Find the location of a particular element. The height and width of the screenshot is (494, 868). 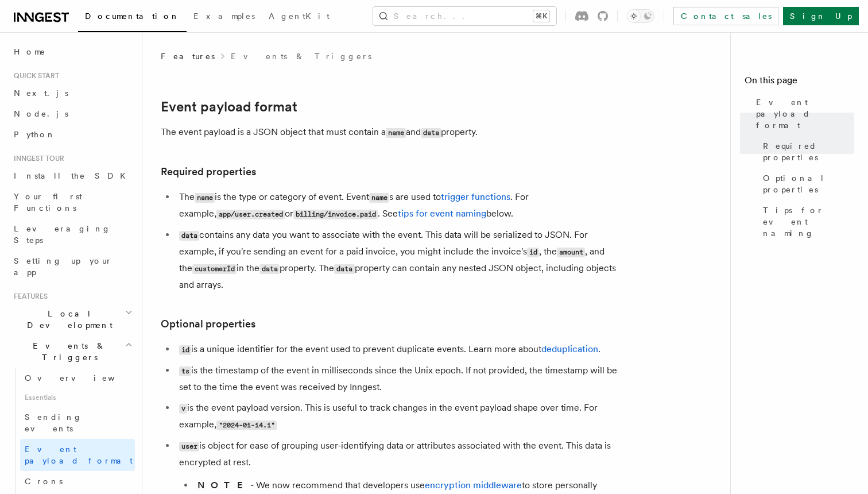

a: tips for event naming is located at coordinates (442, 213).